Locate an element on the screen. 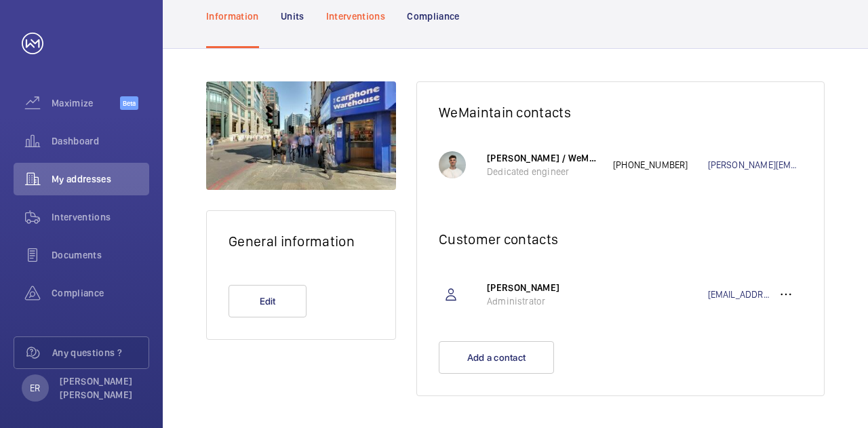 This screenshot has width=868, height=428. button: Add a contact is located at coordinates (496, 358).